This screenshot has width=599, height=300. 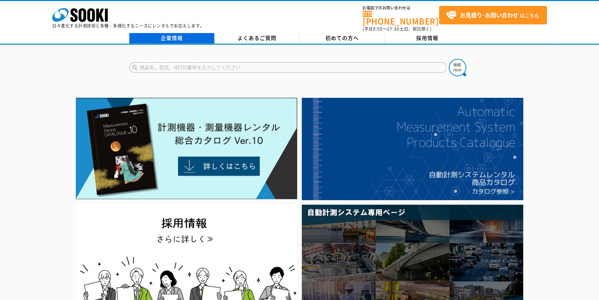 What do you see at coordinates (378, 29) in the screenshot?
I see `span: 8:50` at bounding box center [378, 29].